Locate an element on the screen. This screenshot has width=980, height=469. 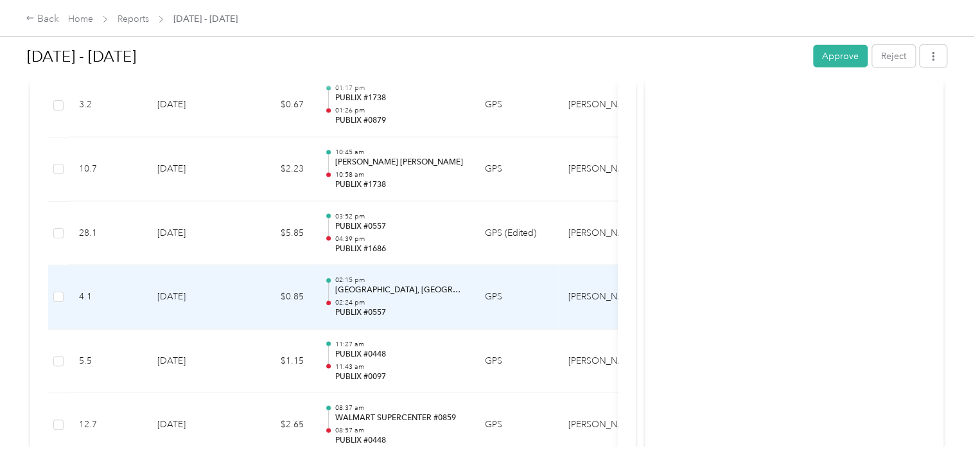
td: 4.1 is located at coordinates (108, 298).